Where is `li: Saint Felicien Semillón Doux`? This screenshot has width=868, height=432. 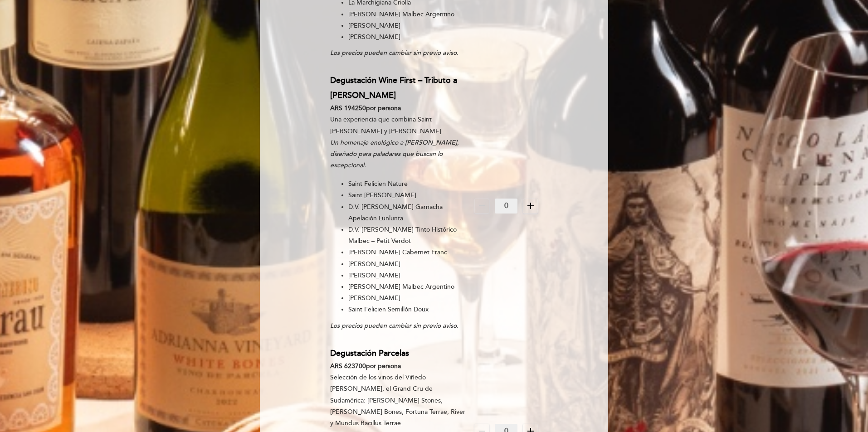 li: Saint Felicien Semillón Doux is located at coordinates (408, 309).